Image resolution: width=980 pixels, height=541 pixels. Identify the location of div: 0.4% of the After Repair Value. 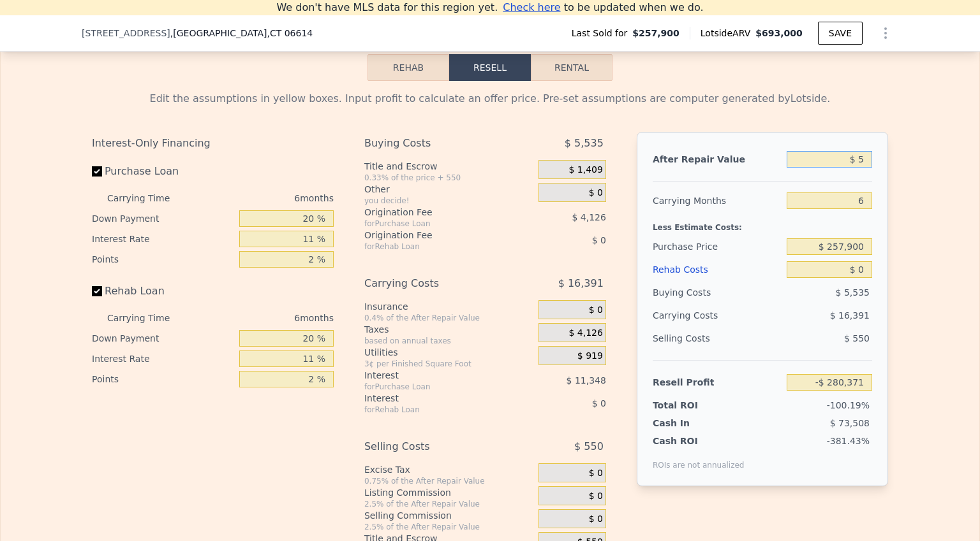
(449, 318).